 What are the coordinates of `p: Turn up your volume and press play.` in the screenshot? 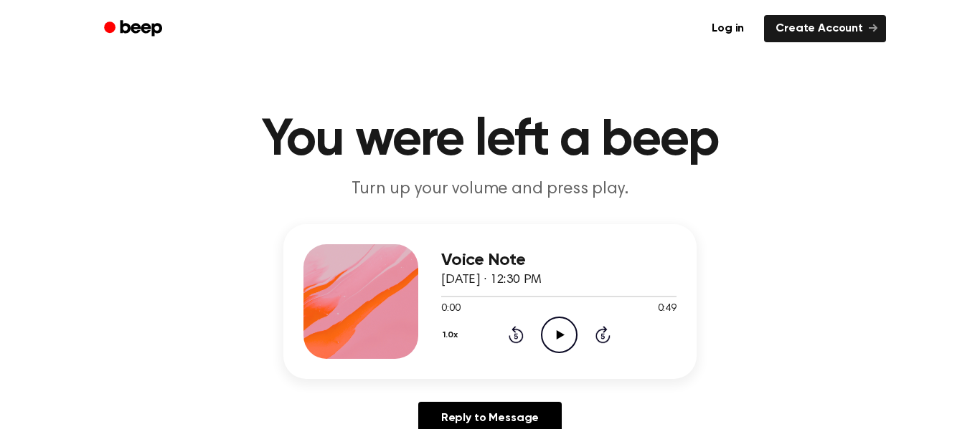 It's located at (490, 189).